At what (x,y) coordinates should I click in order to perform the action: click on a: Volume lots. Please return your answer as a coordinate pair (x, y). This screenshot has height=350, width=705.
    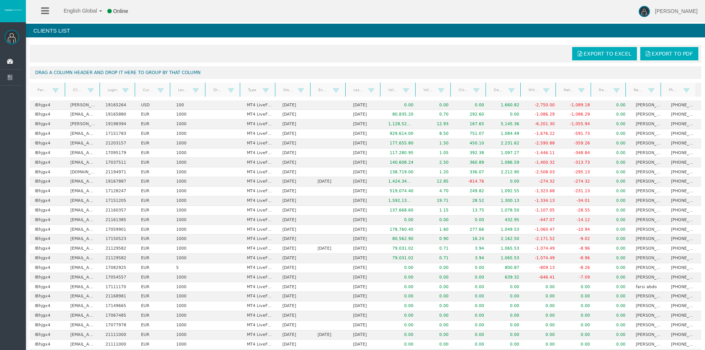
    Looking at the image, I should click on (428, 90).